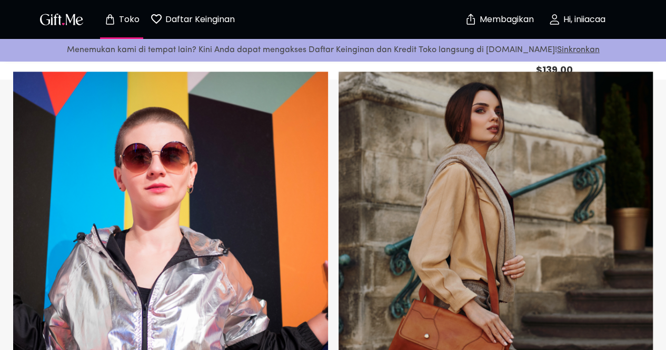 Image resolution: width=666 pixels, height=350 pixels. What do you see at coordinates (200, 19) in the screenshot?
I see `font: Daftar Keinginan` at bounding box center [200, 19].